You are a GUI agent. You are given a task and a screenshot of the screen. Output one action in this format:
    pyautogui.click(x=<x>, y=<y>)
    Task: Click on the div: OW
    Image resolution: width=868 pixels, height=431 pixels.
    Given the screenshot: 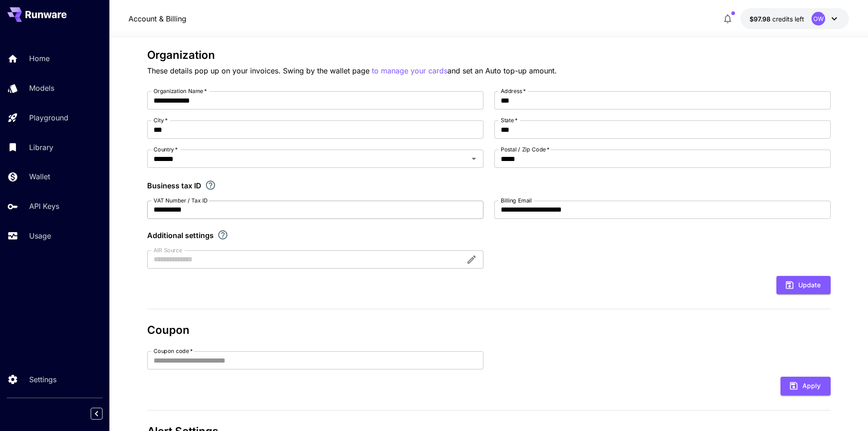 What is the action you would take?
    pyautogui.click(x=818, y=18)
    